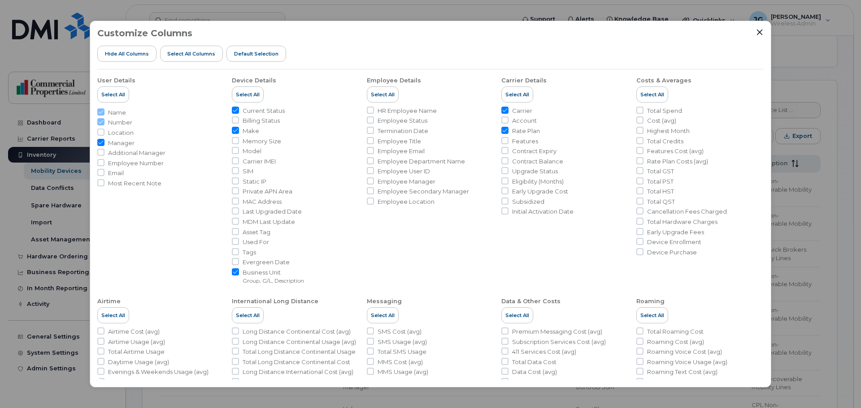  I want to click on span: Employee Status, so click(402, 121).